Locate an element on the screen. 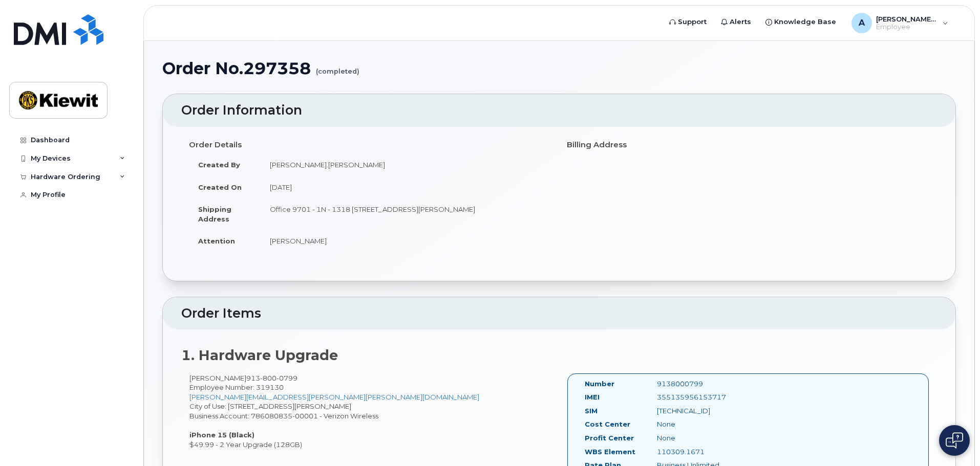 The height and width of the screenshot is (466, 980). div: 355135956153717 is located at coordinates (700, 397).